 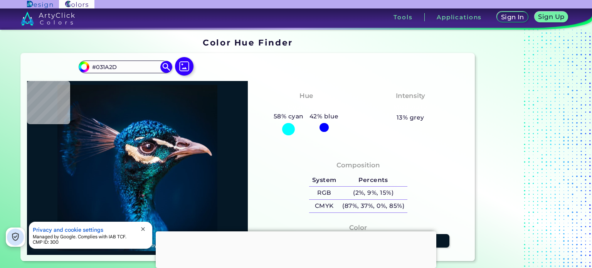 I want to click on h5: 13% grey, so click(x=411, y=118).